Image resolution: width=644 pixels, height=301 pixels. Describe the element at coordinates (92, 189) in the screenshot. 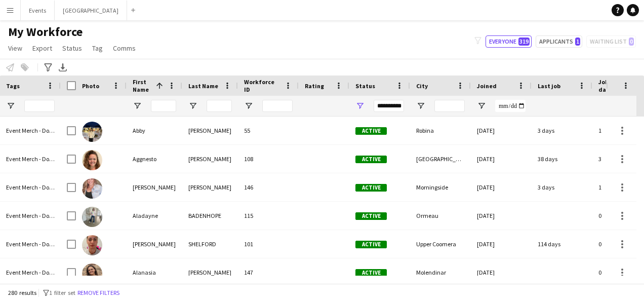

I see `img: Aimee-Lee Preston` at that location.